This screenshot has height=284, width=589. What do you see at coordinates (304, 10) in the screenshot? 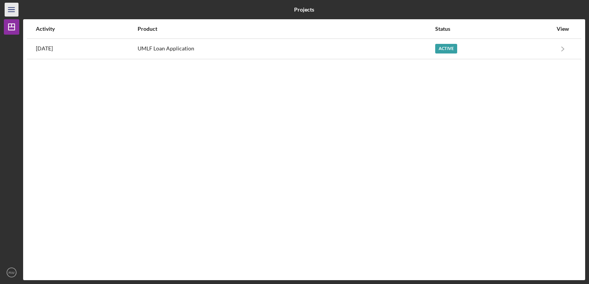
I see `b: Projects` at bounding box center [304, 10].